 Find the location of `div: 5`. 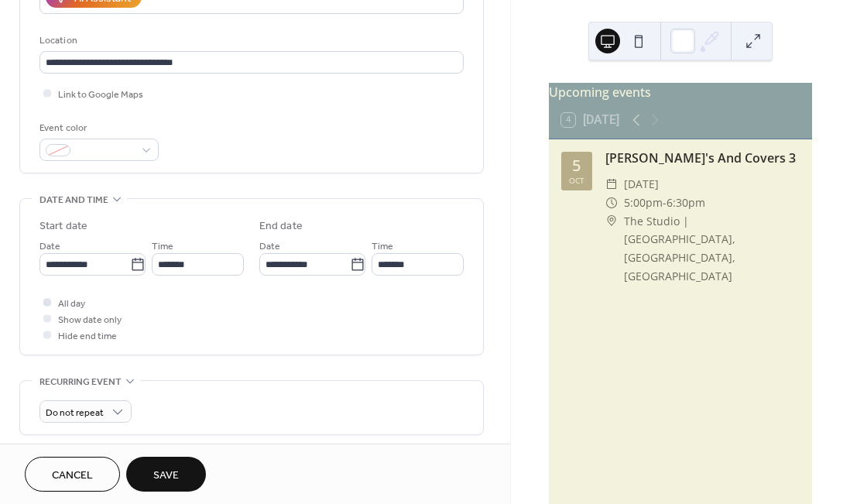

div: 5 is located at coordinates (576, 165).